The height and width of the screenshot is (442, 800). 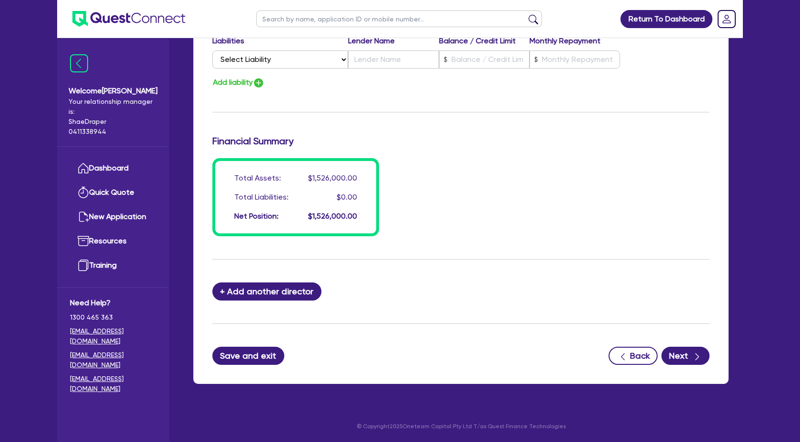 I want to click on a: Return To Dashboard, so click(x=666, y=19).